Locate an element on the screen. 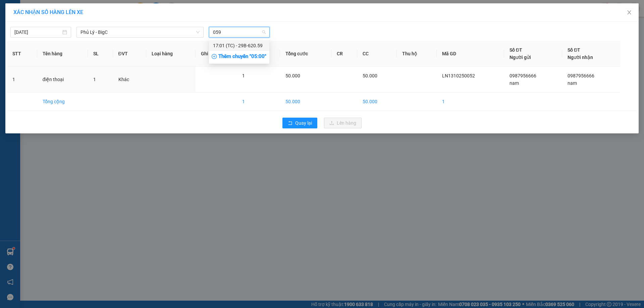 This screenshot has height=308, width=644. th: Tên hàng is located at coordinates (63, 54).